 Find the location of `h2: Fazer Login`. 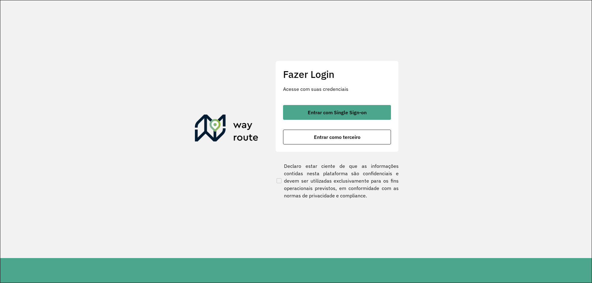

h2: Fazer Login is located at coordinates (337, 74).